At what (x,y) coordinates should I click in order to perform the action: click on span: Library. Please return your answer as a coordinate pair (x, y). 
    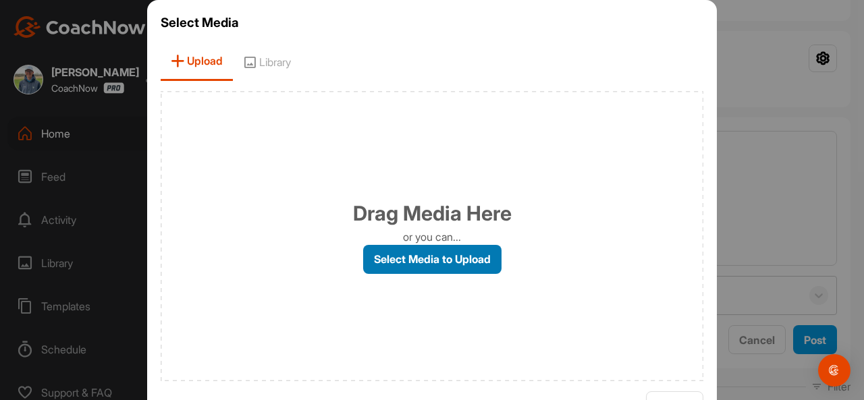
    Looking at the image, I should click on (266, 61).